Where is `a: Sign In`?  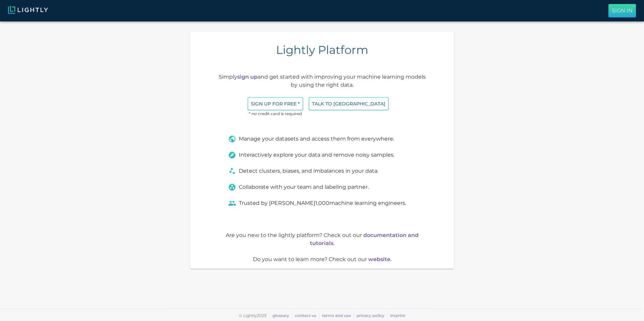
a: Sign In is located at coordinates (622, 11).